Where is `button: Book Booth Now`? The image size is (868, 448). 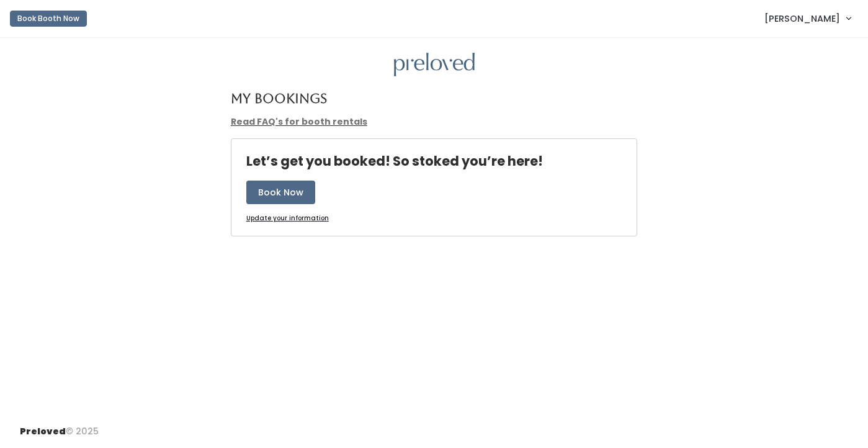 button: Book Booth Now is located at coordinates (48, 18).